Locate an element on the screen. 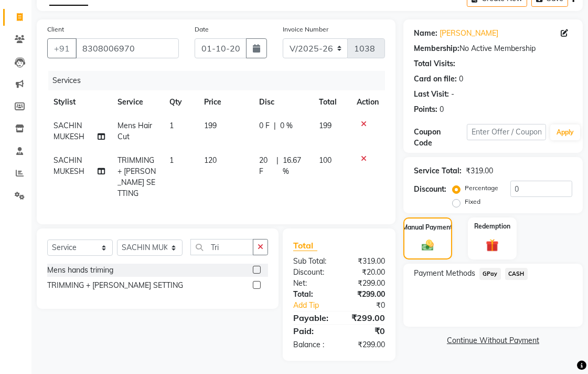  span: Mens Hair Cut is located at coordinates (135, 131).